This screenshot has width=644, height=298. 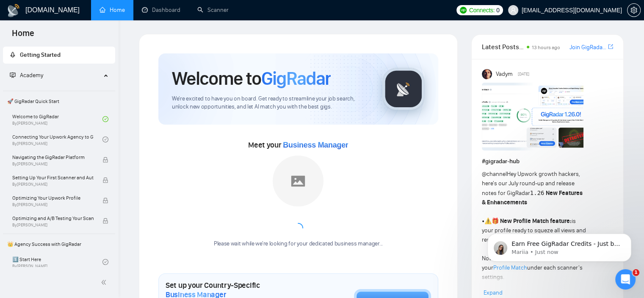 What do you see at coordinates (53, 178) in the screenshot?
I see `span: Setting Up Your First Scanner and Auto-Bidder` at bounding box center [53, 178].